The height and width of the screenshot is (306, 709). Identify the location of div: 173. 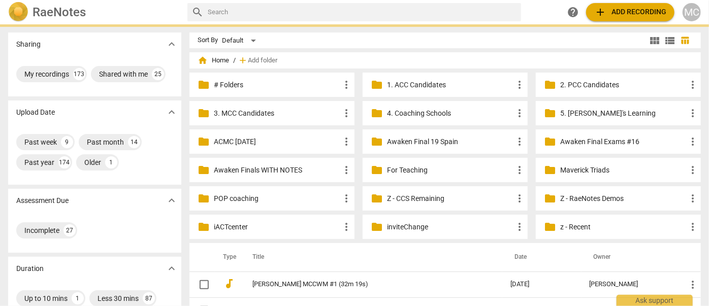
(79, 74).